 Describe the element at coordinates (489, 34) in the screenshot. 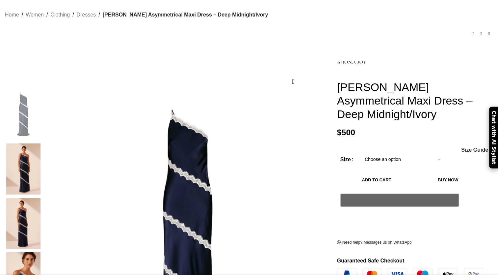

I see `a: Next product` at that location.